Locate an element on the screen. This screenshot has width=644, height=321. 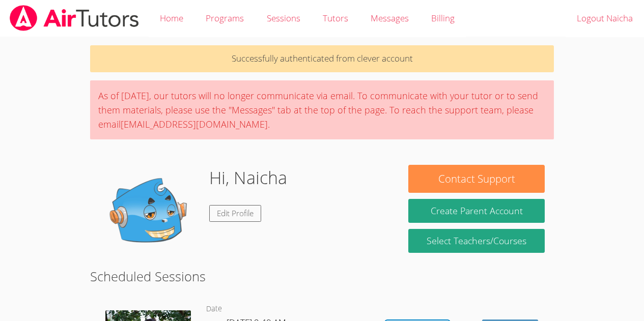
a: Select Teachers/Courses is located at coordinates (476, 241).